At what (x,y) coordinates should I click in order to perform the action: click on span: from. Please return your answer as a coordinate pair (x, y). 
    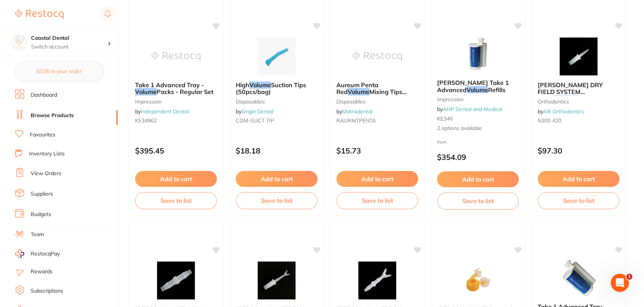
    Looking at the image, I should click on (442, 142).